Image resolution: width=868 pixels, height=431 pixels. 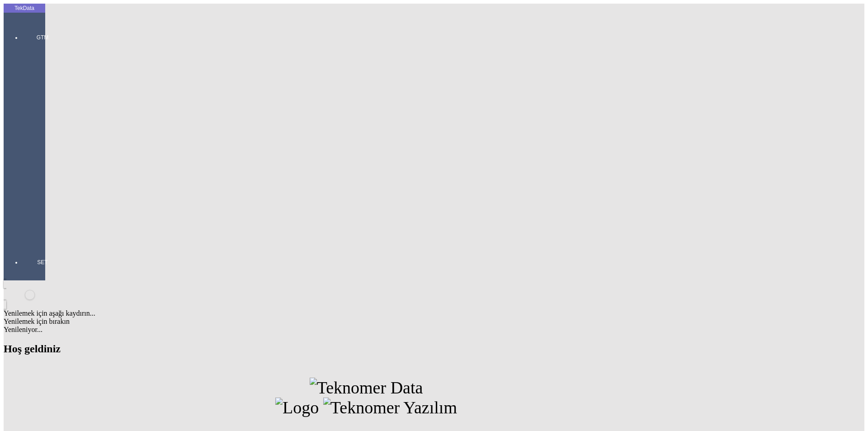 What do you see at coordinates (24, 8) in the screenshot?
I see `div: TekData` at bounding box center [24, 8].